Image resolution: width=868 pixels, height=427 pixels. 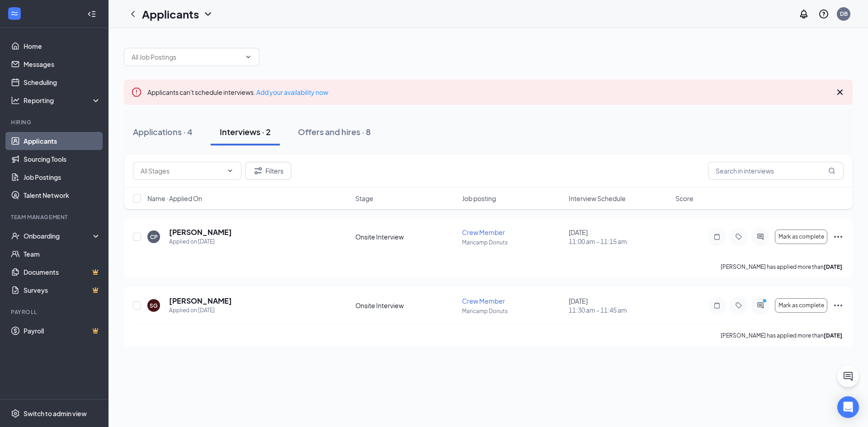 I want to click on span: Score, so click(x=685, y=198).